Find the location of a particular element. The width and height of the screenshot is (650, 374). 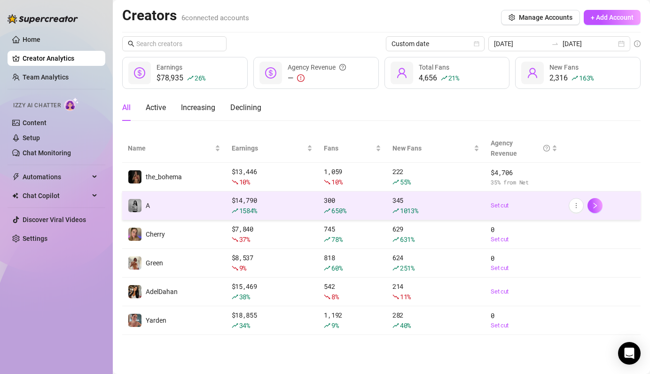

span: Green is located at coordinates (154, 263).